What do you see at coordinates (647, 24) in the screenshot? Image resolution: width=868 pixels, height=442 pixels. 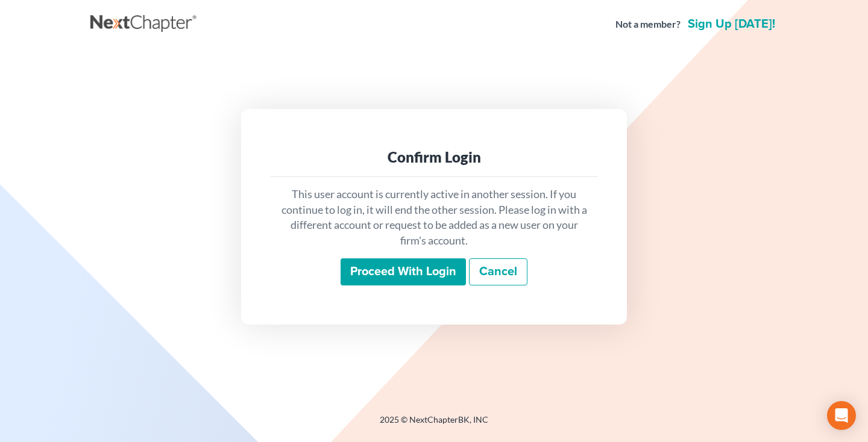 I see `strong: Not a member?` at bounding box center [647, 24].